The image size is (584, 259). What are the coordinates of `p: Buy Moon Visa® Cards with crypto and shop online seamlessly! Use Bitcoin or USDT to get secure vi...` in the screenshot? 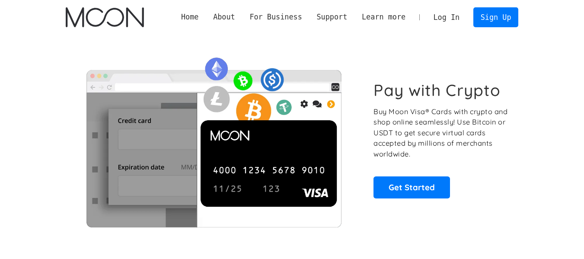 It's located at (441, 133).